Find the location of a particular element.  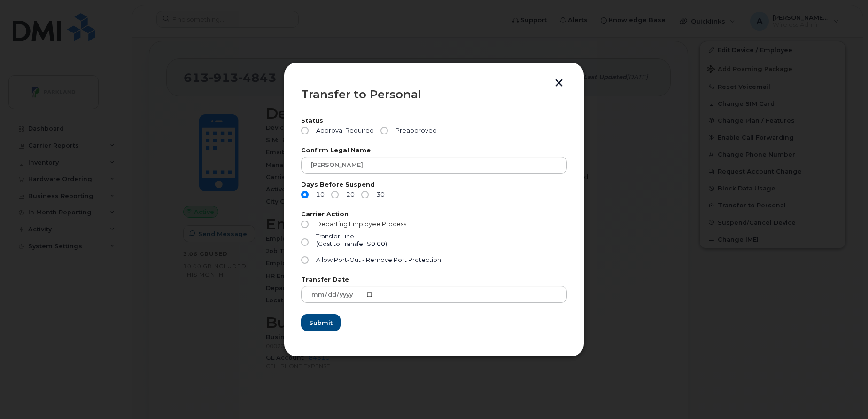

input: Transfer Line(Cost to Transfer $0.00) is located at coordinates (305, 242).